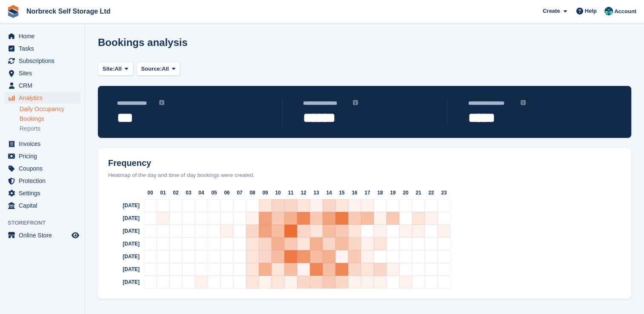  Describe the element at coordinates (393, 193) in the screenshot. I see `div: 19` at that location.